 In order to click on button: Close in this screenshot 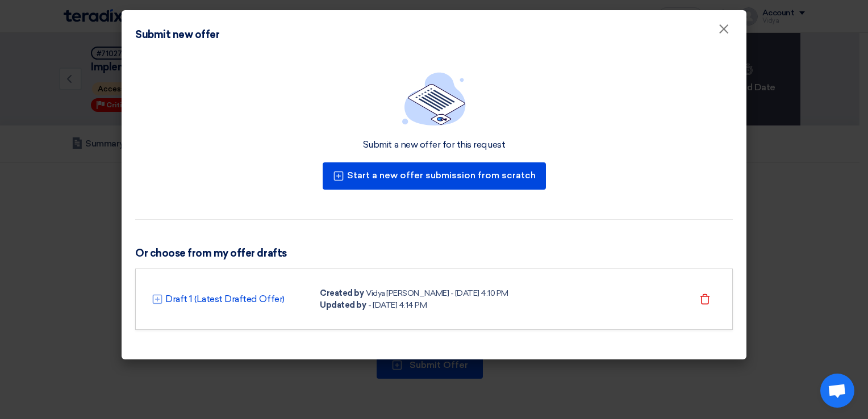, I will do `click(724, 29)`.